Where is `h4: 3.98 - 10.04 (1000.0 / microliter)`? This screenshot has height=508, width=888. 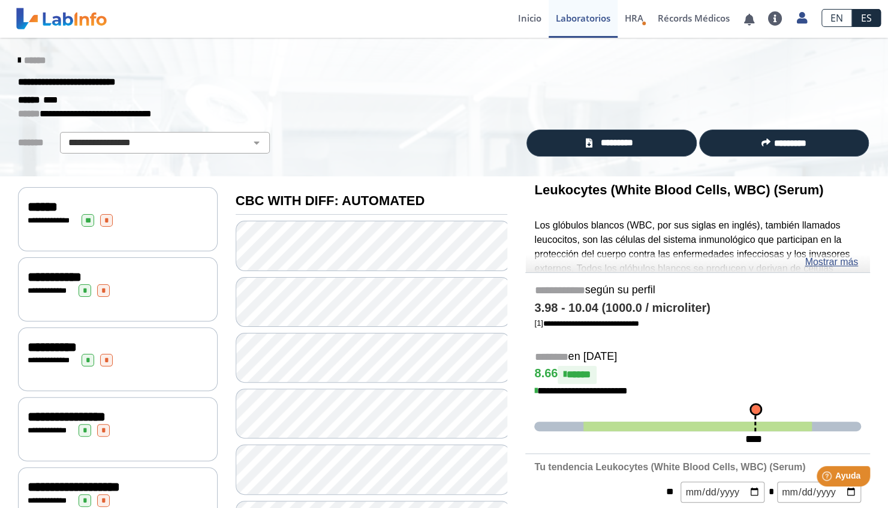 h4: 3.98 - 10.04 (1000.0 / microliter) is located at coordinates (697, 308).